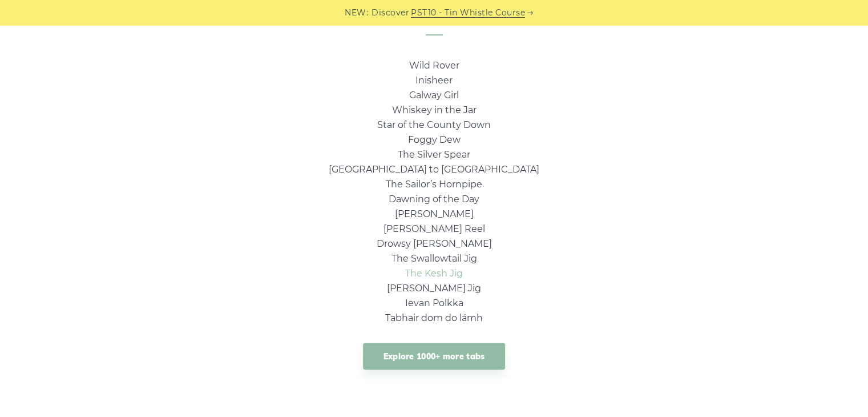 The image size is (868, 417). What do you see at coordinates (434, 125) in the screenshot?
I see `a: Star of the County Down` at bounding box center [434, 125].